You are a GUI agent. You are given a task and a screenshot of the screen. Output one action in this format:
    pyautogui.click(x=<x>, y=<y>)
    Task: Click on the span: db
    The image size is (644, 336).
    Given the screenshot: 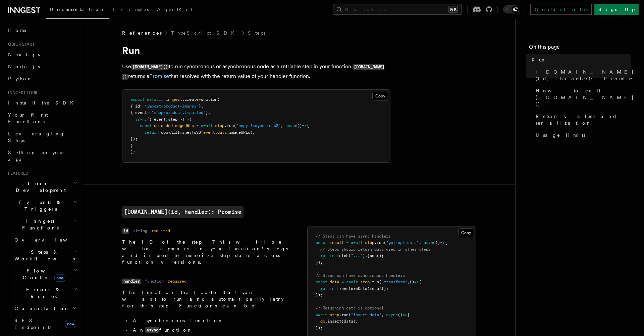 What is the action you would take?
    pyautogui.click(x=323, y=321)
    